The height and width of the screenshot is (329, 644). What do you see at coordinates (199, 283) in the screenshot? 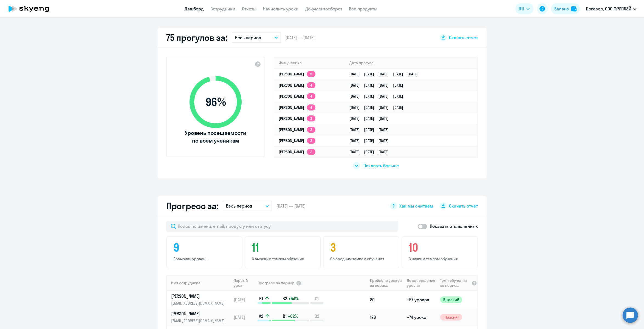
I see `th: Имя сотрудника` at bounding box center [199, 283].